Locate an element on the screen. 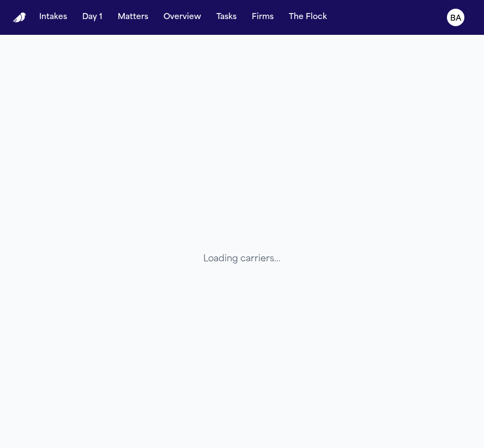 The height and width of the screenshot is (448, 484). button: Tasks is located at coordinates (226, 18).